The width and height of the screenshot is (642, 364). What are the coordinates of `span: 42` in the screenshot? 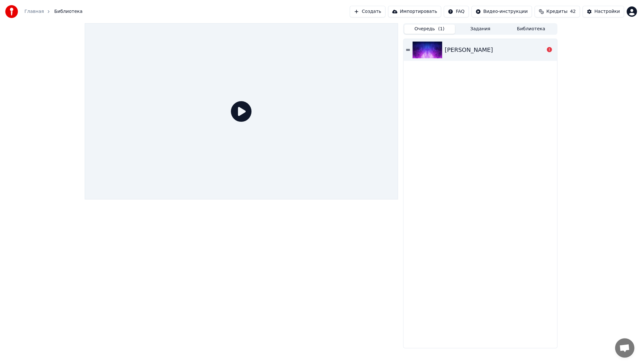 It's located at (573, 12).